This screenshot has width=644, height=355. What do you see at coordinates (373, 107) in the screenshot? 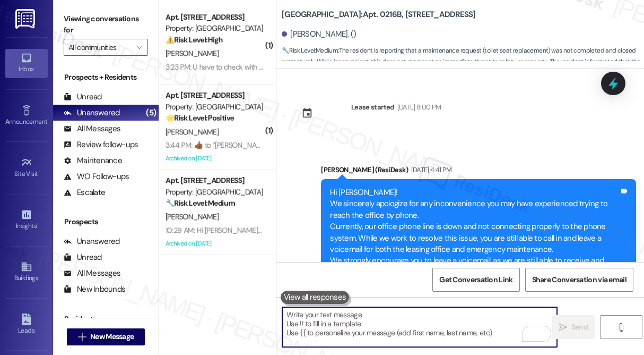
I see `div: Lease started` at bounding box center [373, 107].